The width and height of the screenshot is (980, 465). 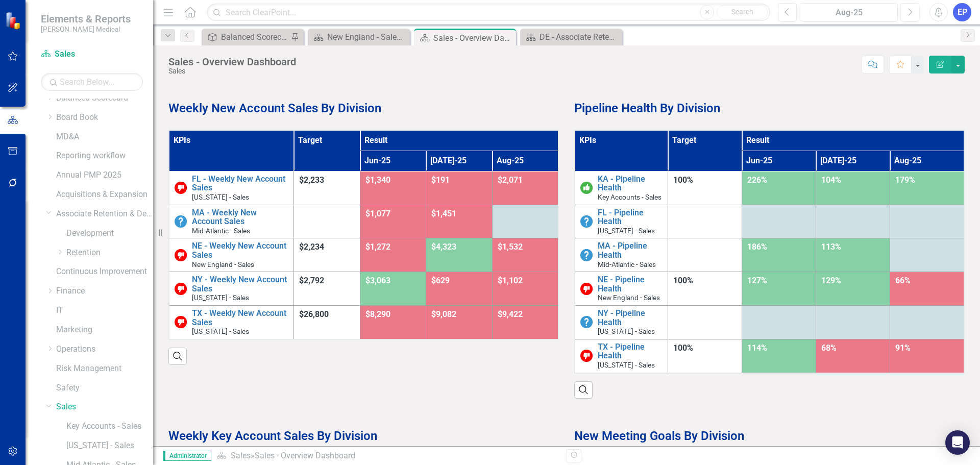 What do you see at coordinates (509, 314) in the screenshot?
I see `span: $9,422` at bounding box center [509, 314].